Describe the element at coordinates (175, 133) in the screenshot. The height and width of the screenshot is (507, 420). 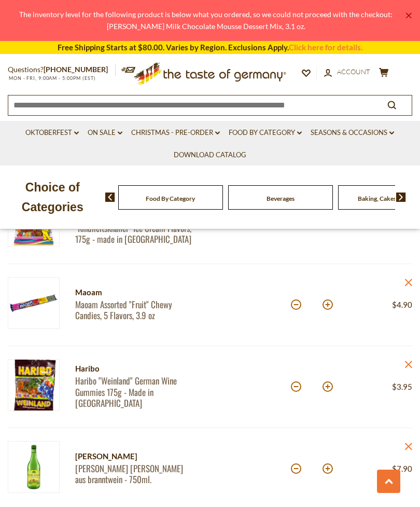
I see `a: Christmas - PRE-ORDER` at that location.